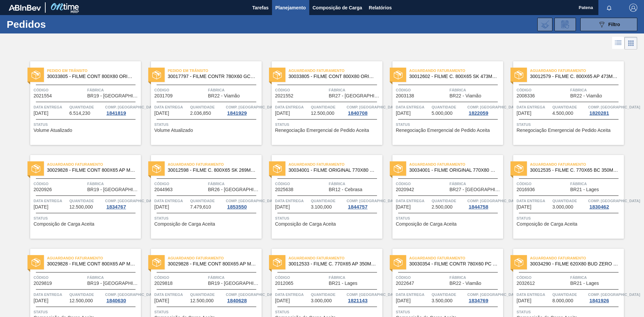  Describe the element at coordinates (337, 8) in the screenshot. I see `span: Composição de Carga` at that location.